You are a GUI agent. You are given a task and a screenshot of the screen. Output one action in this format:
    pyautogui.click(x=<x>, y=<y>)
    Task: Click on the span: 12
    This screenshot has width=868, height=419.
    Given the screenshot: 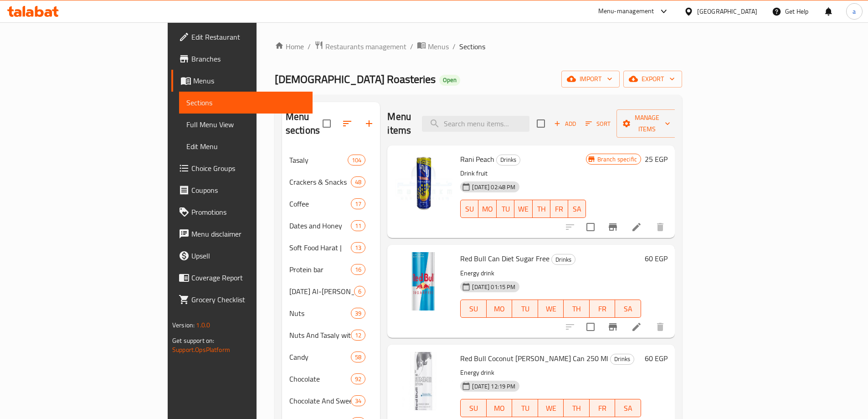 What is the action you would take?
    pyautogui.click(x=358, y=335)
    